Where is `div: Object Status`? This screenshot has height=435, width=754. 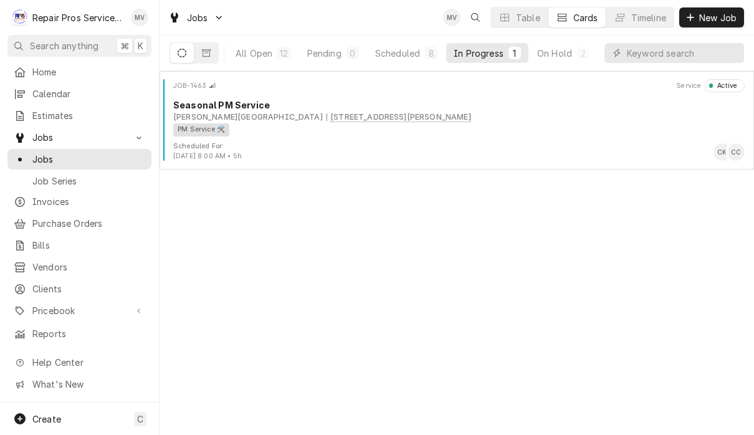 div: Object Status is located at coordinates (725, 85).